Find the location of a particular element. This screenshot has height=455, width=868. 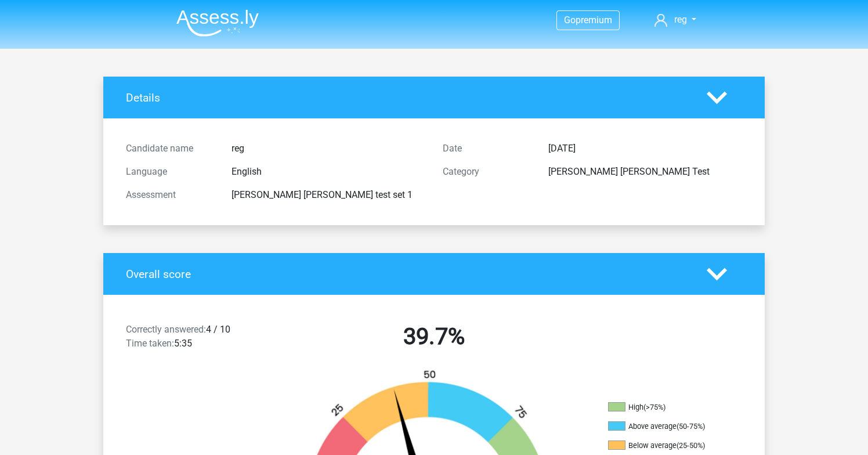

div: Language is located at coordinates (170, 172).